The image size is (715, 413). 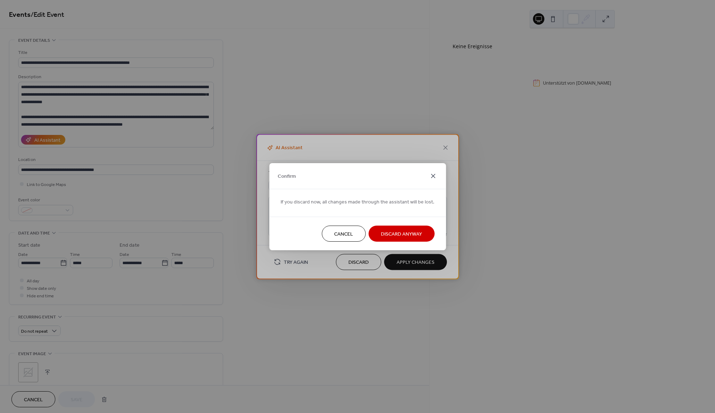 I want to click on span: If you discard now, all changes made through the assistant will be lost., so click(x=357, y=202).